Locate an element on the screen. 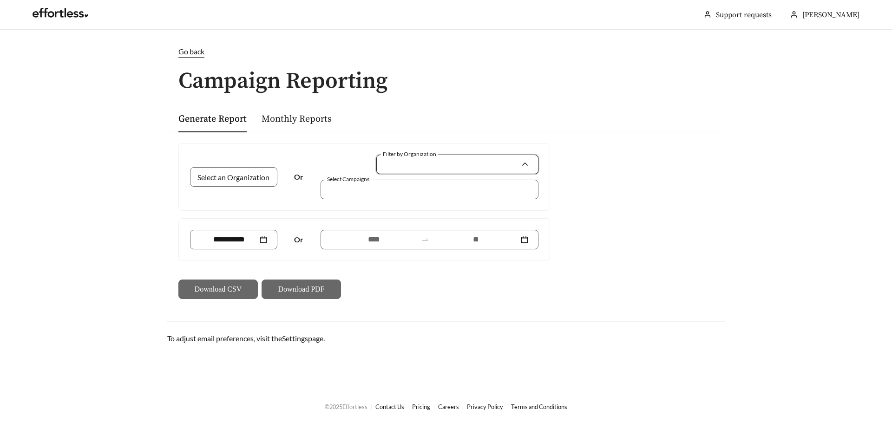 The height and width of the screenshot is (423, 892). span: Go back is located at coordinates (192, 51).